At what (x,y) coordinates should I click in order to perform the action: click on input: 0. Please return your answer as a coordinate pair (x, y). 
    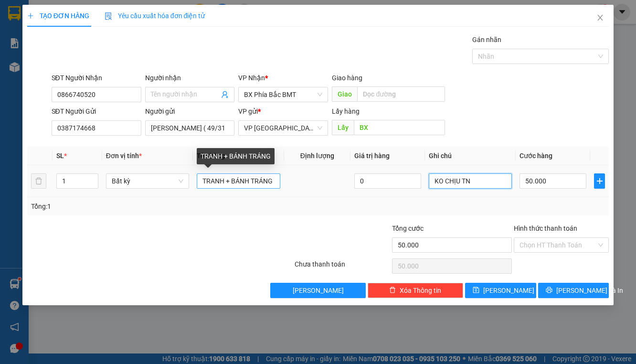
    Looking at the image, I should click on (388, 181).